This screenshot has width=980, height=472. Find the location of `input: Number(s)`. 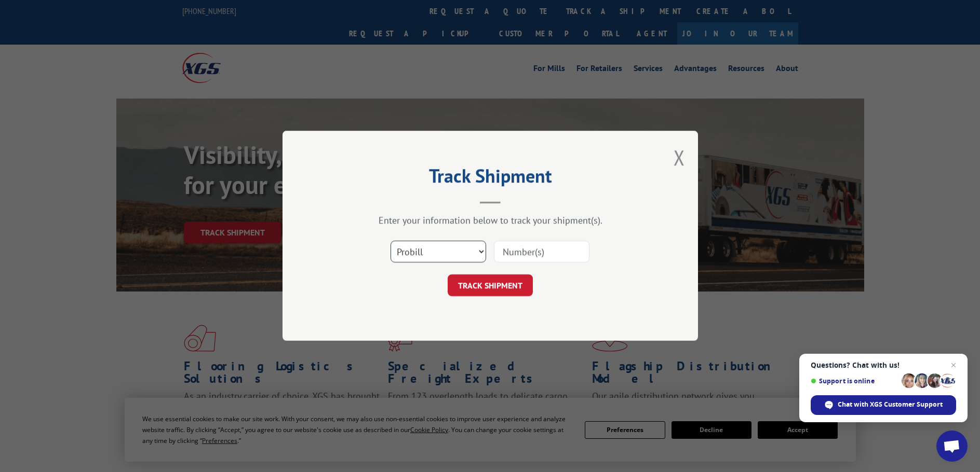

input: Number(s) is located at coordinates (541, 252).